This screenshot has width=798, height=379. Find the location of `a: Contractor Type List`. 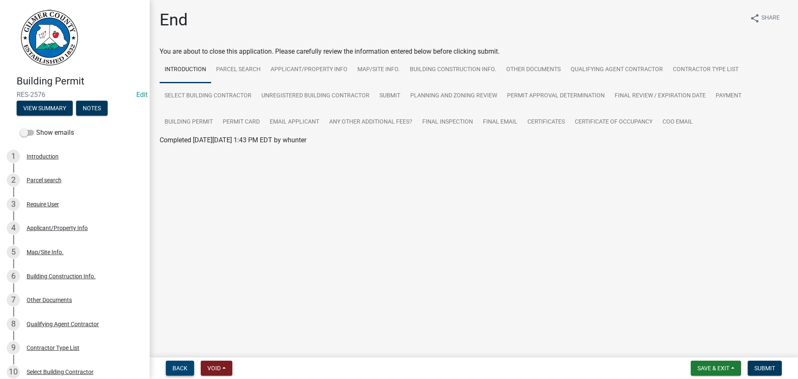

a: Contractor Type List is located at coordinates (706, 70).